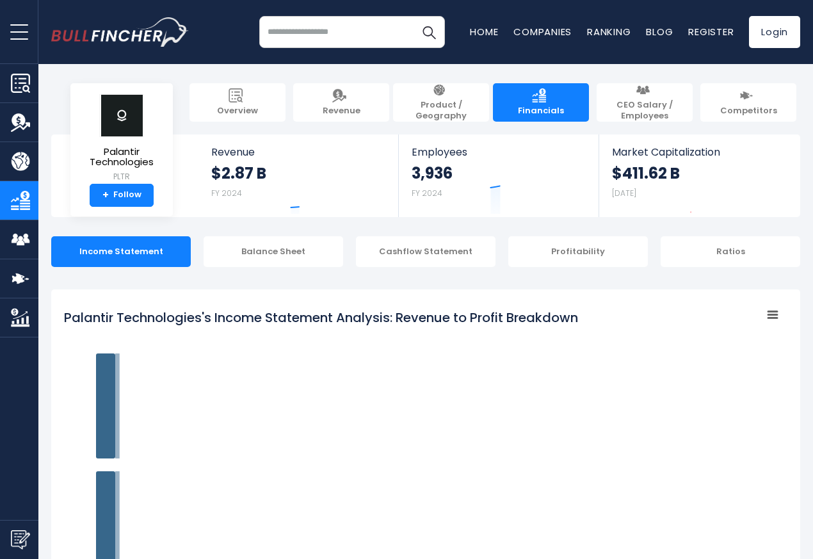 The image size is (813, 559). What do you see at coordinates (646, 173) in the screenshot?
I see `strong: $411.62 B` at bounding box center [646, 173].